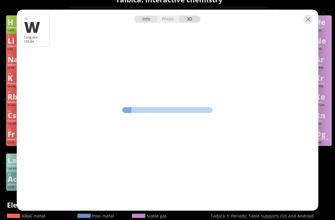 Image resolution: width=335 pixels, height=220 pixels. What do you see at coordinates (323, 27) in the screenshot?
I see `div: Helium` at bounding box center [323, 27].